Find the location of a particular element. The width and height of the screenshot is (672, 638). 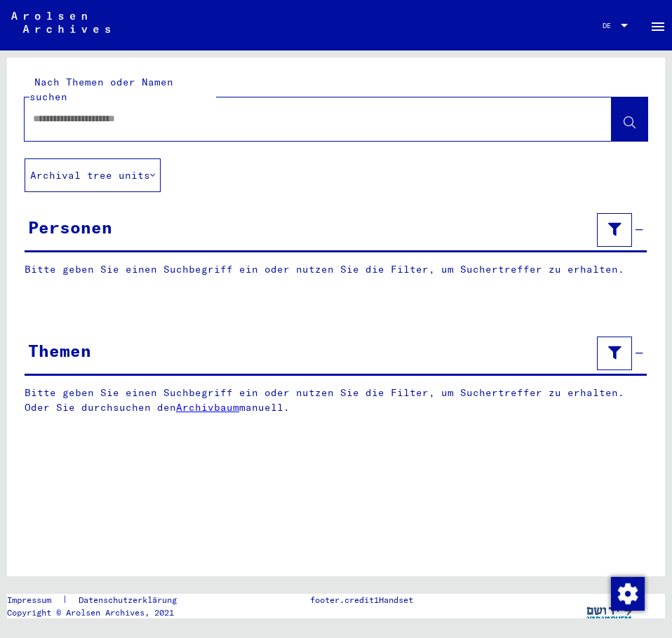

img: yv_logo.png is located at coordinates (610, 612).